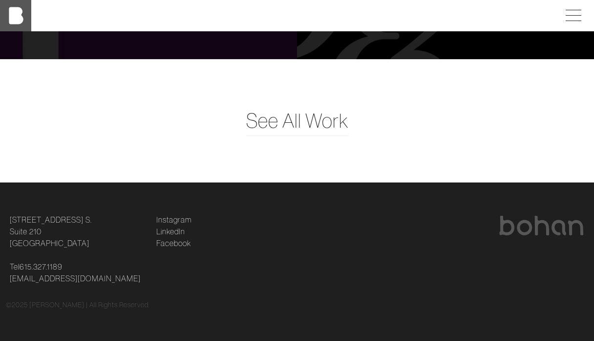 The image size is (594, 341). Describe the element at coordinates (174, 219) in the screenshot. I see `a: Instagram` at that location.